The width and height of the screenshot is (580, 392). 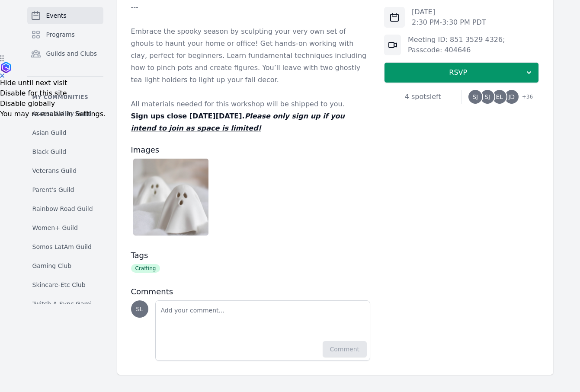 What do you see at coordinates (65, 247) in the screenshot?
I see `a: Somos LatAm Guild` at bounding box center [65, 247].